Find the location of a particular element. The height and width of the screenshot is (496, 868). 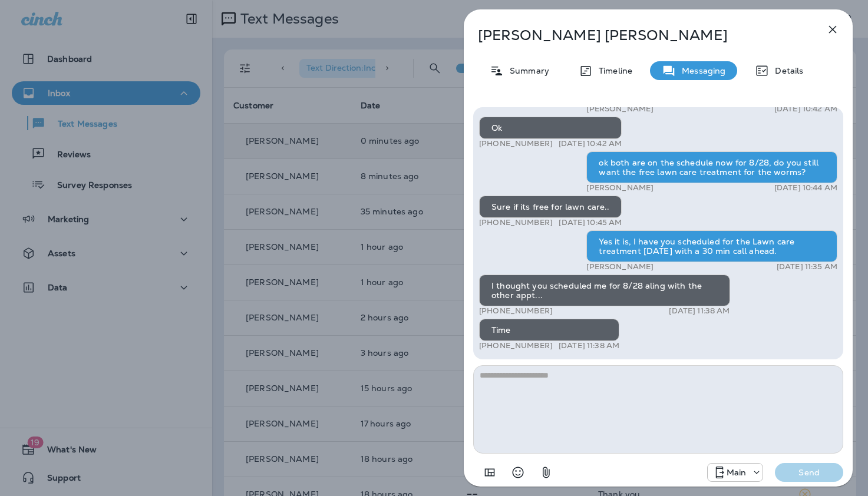

div: Ok is located at coordinates (550, 128).